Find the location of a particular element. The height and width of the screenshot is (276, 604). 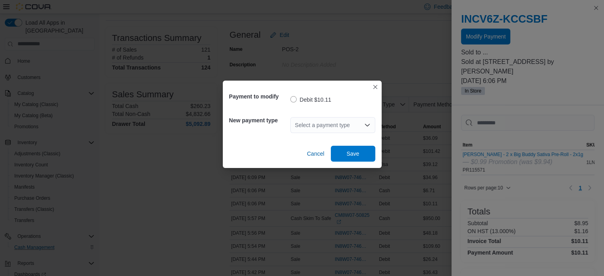

button: Closes this modal window is located at coordinates (375, 87).